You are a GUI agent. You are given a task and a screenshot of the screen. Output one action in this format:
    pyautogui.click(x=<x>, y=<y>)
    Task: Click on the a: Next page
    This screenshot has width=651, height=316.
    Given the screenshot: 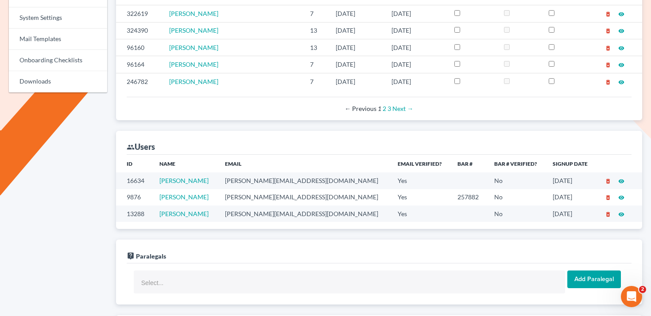 What is the action you would take?
    pyautogui.click(x=402, y=108)
    